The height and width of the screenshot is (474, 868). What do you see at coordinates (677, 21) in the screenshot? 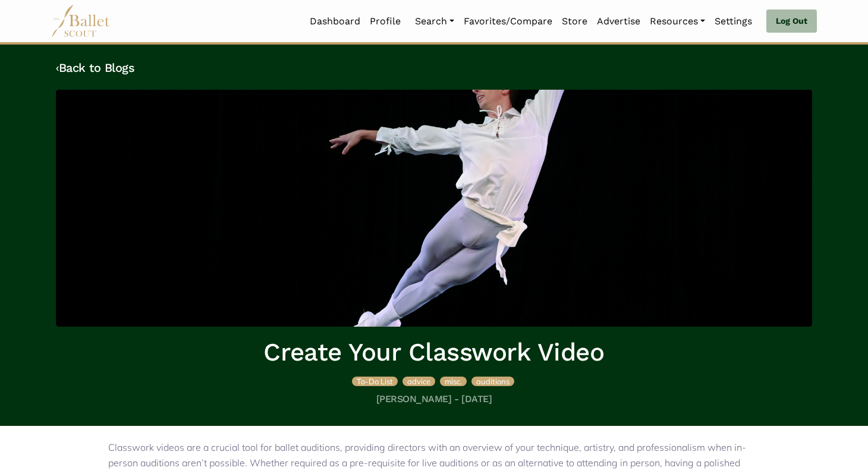
I see `a: Resources` at bounding box center [677, 21].